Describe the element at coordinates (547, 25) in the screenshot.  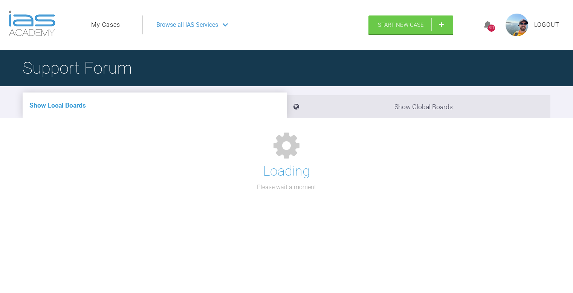
I see `span: Logout` at that location.